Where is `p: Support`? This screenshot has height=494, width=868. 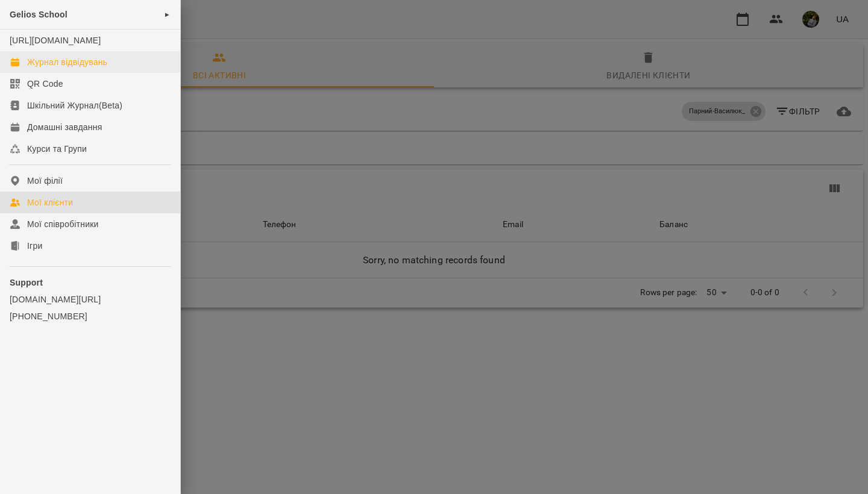
p: Support is located at coordinates (90, 283).